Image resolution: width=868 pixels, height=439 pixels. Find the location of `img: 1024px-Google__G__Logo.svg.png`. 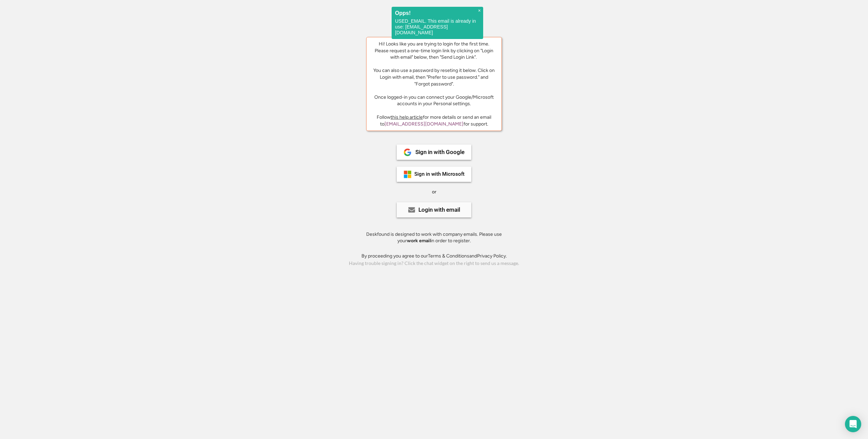

img: 1024px-Google__G__Logo.svg.png is located at coordinates (408, 152).